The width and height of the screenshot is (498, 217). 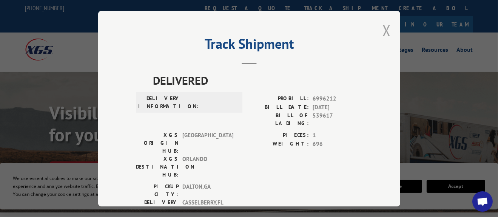 What do you see at coordinates (279, 144) in the screenshot?
I see `label: WEIGHT:` at bounding box center [279, 144].